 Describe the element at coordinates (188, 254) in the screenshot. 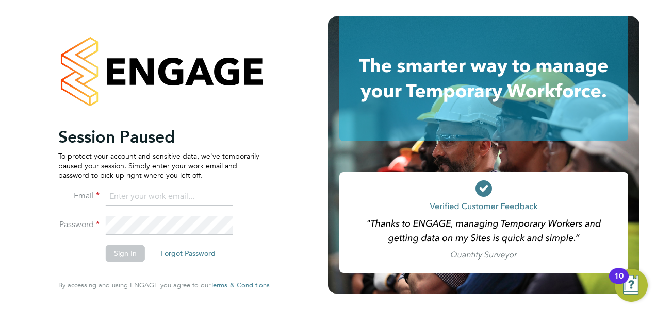

I see `button: Forgot Password` at that location.